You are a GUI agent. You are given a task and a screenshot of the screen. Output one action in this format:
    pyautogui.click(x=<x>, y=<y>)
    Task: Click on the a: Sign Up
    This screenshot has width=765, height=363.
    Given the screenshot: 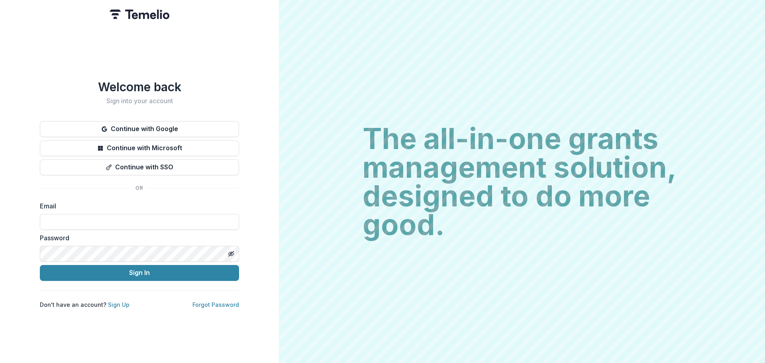 What is the action you would take?
    pyautogui.click(x=119, y=304)
    